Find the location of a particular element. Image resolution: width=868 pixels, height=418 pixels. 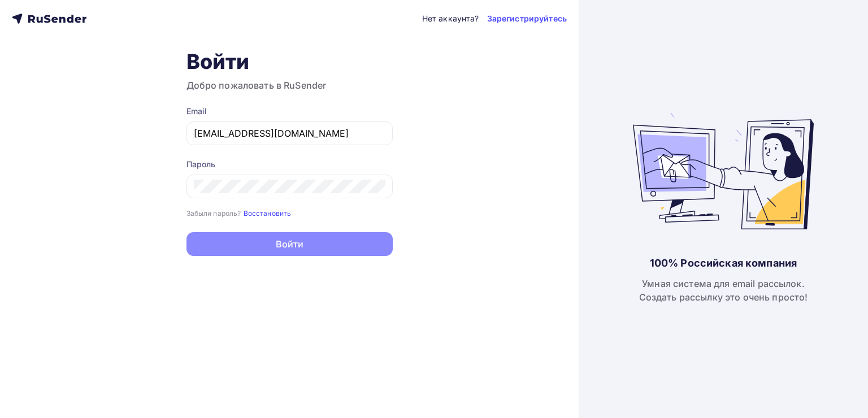

a: Восстановить is located at coordinates (267, 212).